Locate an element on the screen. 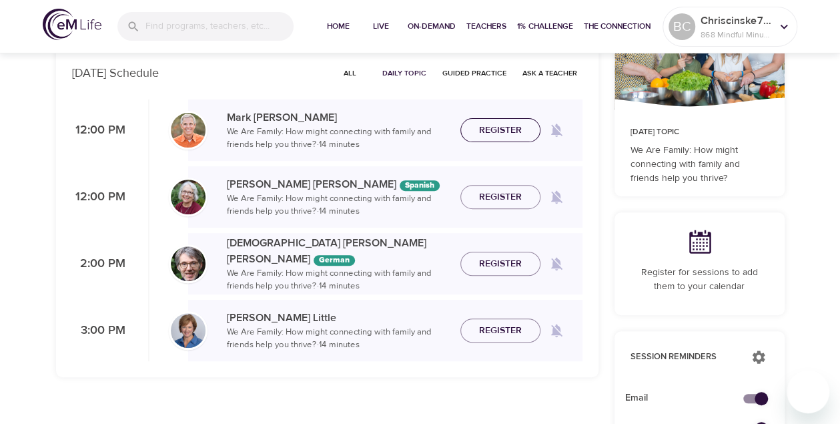 The image size is (840, 424). span: Daily Topic is located at coordinates (404, 73).